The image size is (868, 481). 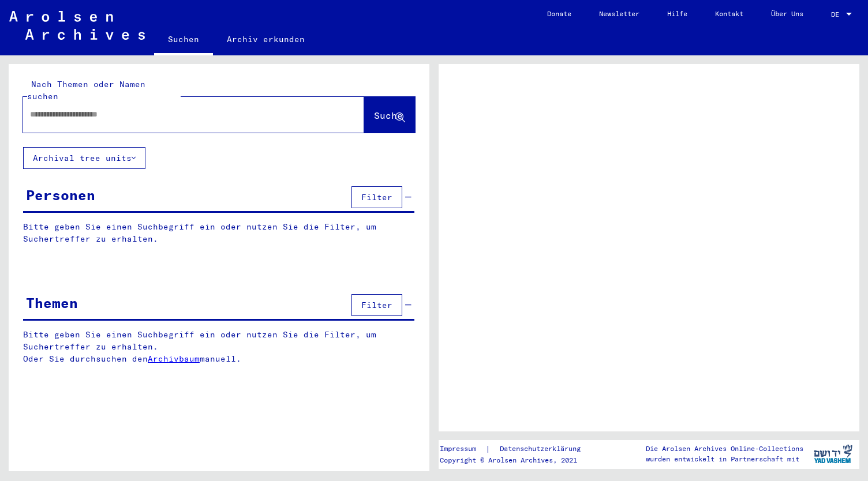 I want to click on div: Personen, so click(x=61, y=195).